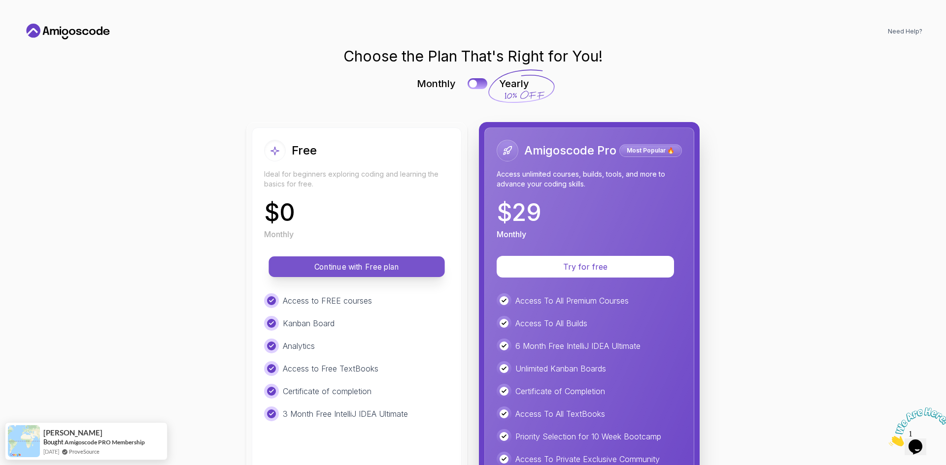 The image size is (946, 465). I want to click on img: Chat attention grabber, so click(34, 23).